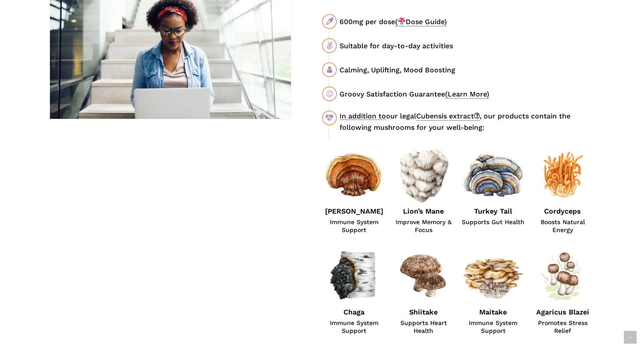 The image size is (644, 350). Describe the element at coordinates (493, 222) in the screenshot. I see `span: Supports Gut Health` at that location.